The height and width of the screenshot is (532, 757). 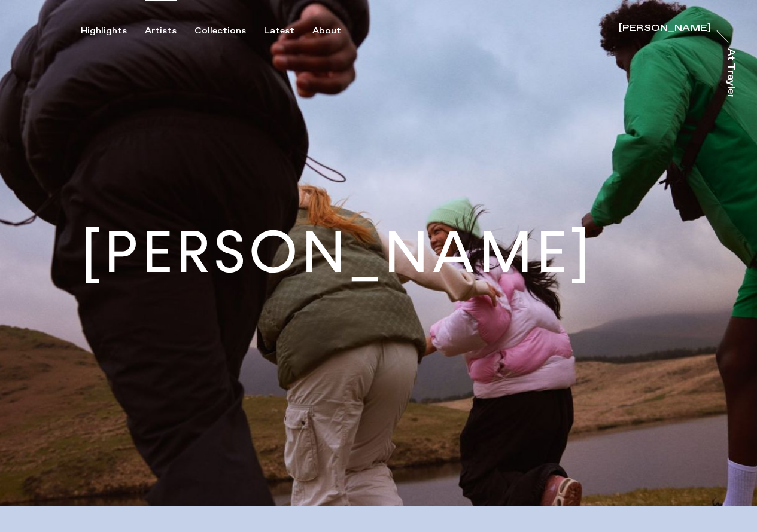 What do you see at coordinates (104, 31) in the screenshot?
I see `div: Highlights` at bounding box center [104, 31].